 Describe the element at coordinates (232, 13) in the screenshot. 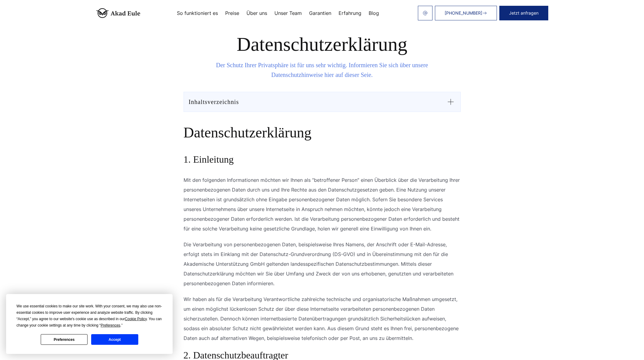

I see `a: Preise` at that location.